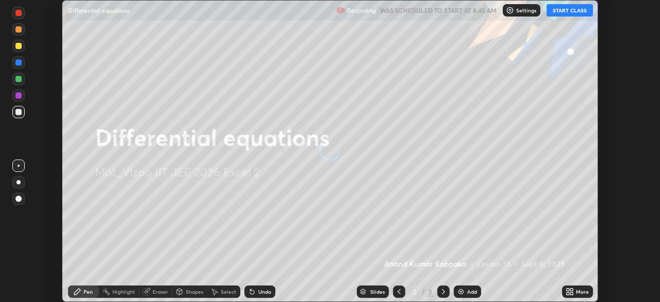  What do you see at coordinates (362, 10) in the screenshot?
I see `p: Recording` at bounding box center [362, 10].